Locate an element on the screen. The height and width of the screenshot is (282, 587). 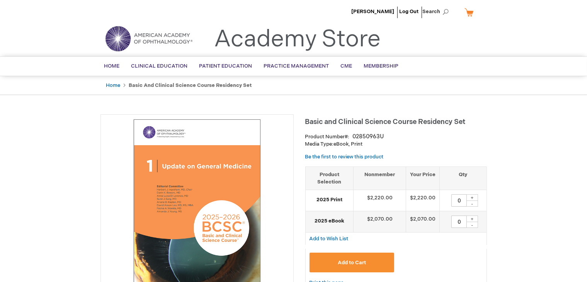
a: Home is located at coordinates (113, 85).